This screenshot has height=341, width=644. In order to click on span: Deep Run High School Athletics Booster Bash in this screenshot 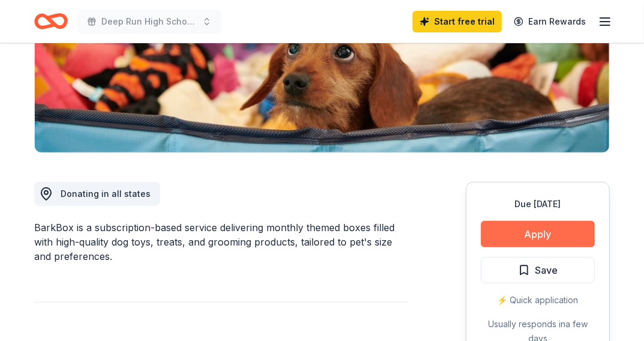, I will do `click(149, 21)`.